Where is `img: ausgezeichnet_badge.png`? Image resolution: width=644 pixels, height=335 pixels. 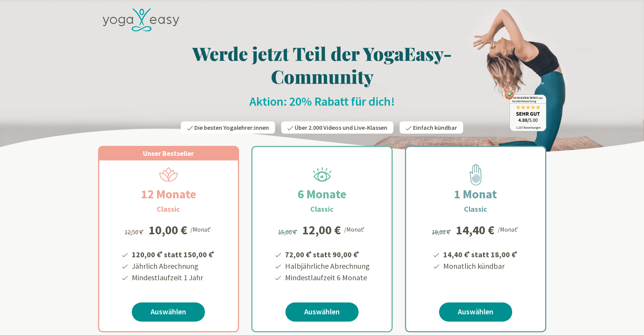
img: ausgezeichnet_badge.png is located at coordinates (525, 110).